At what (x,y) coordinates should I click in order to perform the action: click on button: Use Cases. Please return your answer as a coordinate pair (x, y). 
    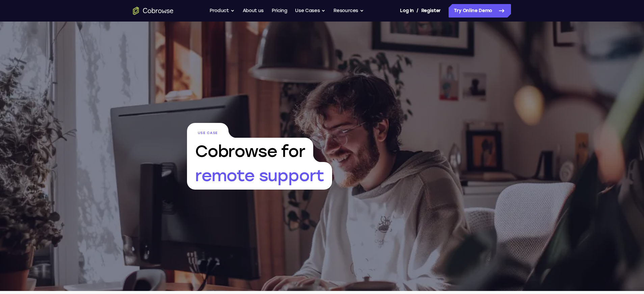
    Looking at the image, I should click on (310, 11).